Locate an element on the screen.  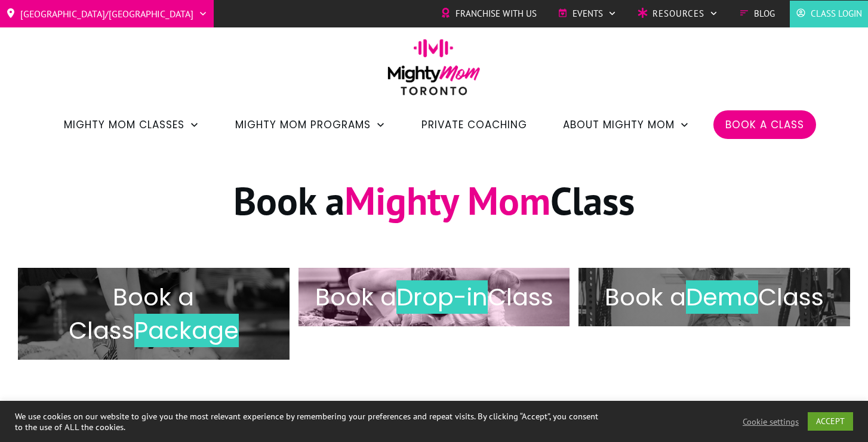
h1: Book a Class is located at coordinates (434, 208).